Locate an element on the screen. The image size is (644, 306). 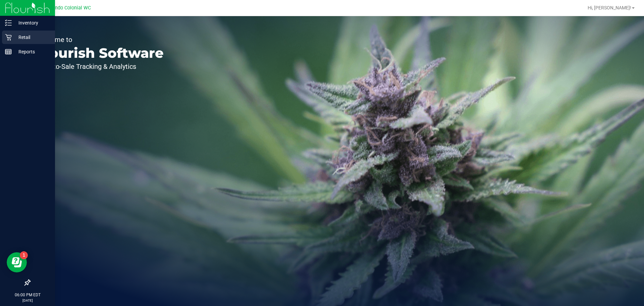
p: Retail is located at coordinates (32, 37).